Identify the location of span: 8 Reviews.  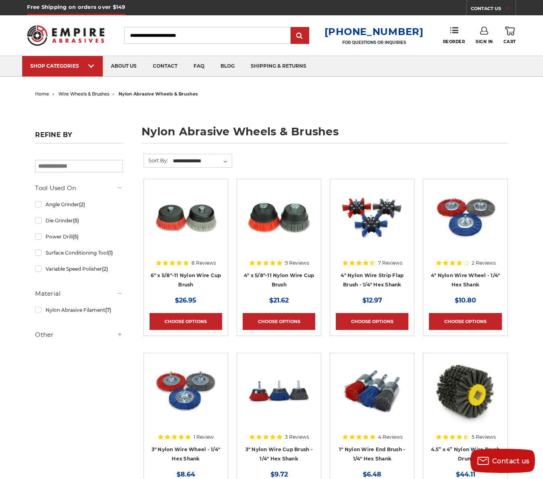
(204, 263).